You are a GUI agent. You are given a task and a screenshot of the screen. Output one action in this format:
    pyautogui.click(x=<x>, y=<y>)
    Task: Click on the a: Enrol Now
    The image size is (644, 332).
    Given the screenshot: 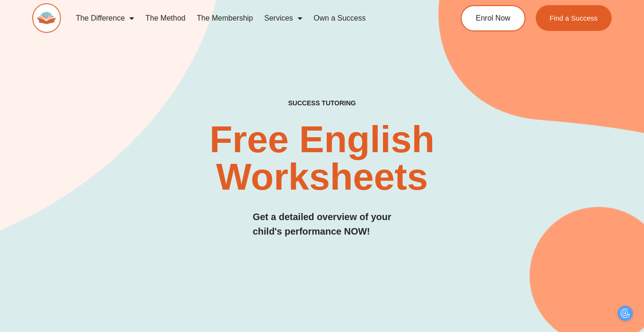 What is the action you would take?
    pyautogui.click(x=493, y=18)
    